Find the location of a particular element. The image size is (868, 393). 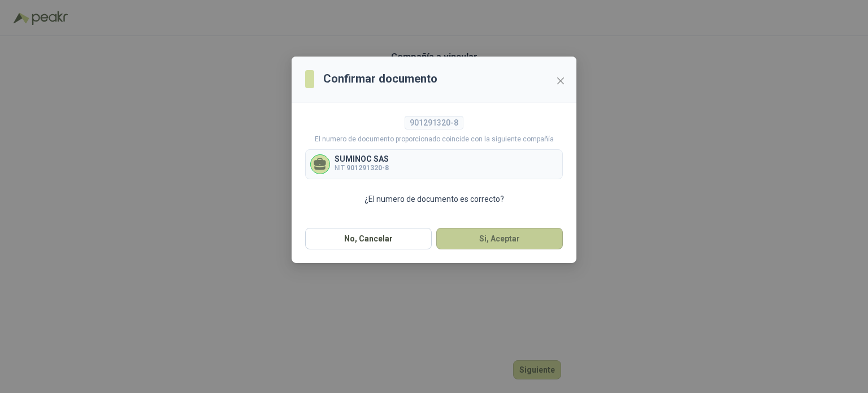

h3: Confirmar documento is located at coordinates (380, 79).